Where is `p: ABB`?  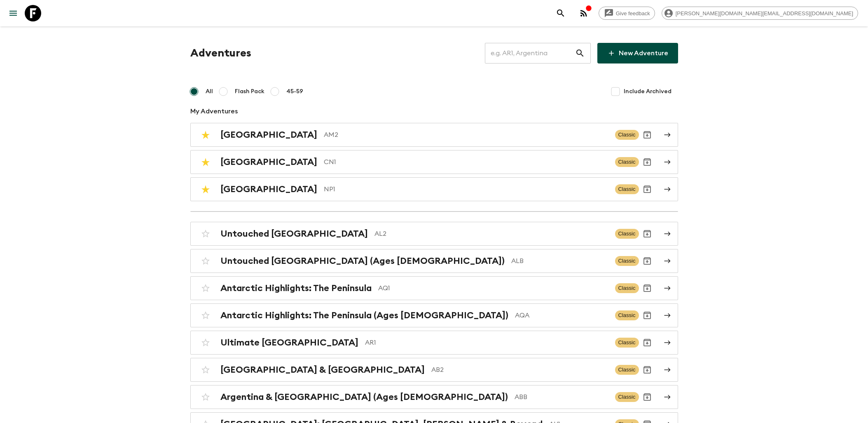
p: ABB is located at coordinates (561, 397).